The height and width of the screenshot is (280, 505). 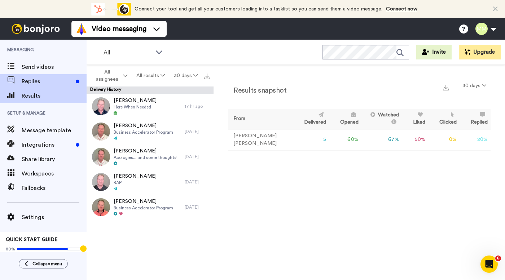 What do you see at coordinates (54, 217) in the screenshot?
I see `span: Settings` at bounding box center [54, 217].